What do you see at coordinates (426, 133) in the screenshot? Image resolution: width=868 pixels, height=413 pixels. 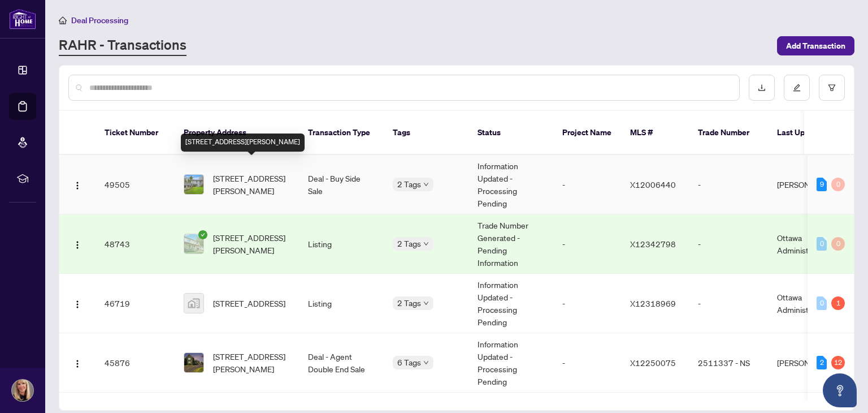 I see `th: Tags` at bounding box center [426, 133].